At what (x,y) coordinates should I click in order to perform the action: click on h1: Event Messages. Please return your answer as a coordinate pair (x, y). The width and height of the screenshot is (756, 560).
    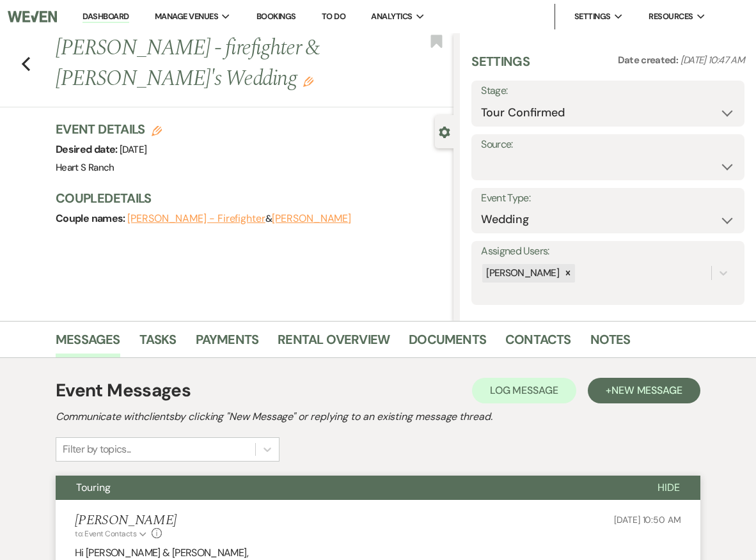
    Looking at the image, I should click on (123, 390).